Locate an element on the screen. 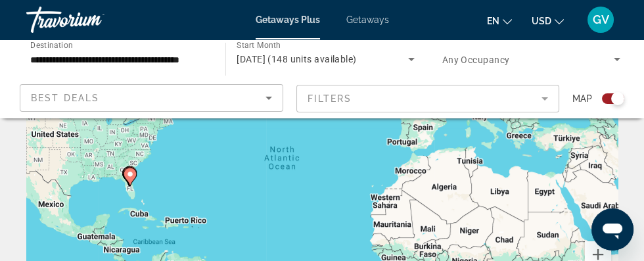  span: Map is located at coordinates (582, 99).